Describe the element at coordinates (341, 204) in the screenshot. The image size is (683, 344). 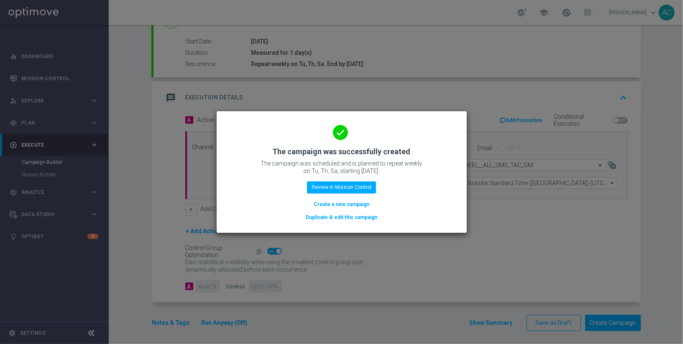
I see `button: Create a new campaign` at that location.